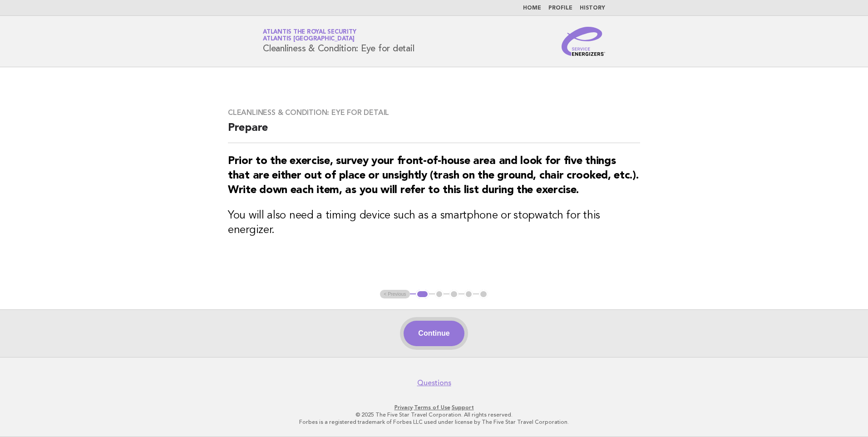 The width and height of the screenshot is (868, 437). Describe the element at coordinates (432, 408) in the screenshot. I see `a: Terms of Use` at that location.